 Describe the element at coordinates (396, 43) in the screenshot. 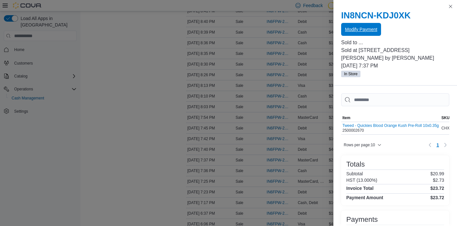

I see `p: Sold to ...` at that location.